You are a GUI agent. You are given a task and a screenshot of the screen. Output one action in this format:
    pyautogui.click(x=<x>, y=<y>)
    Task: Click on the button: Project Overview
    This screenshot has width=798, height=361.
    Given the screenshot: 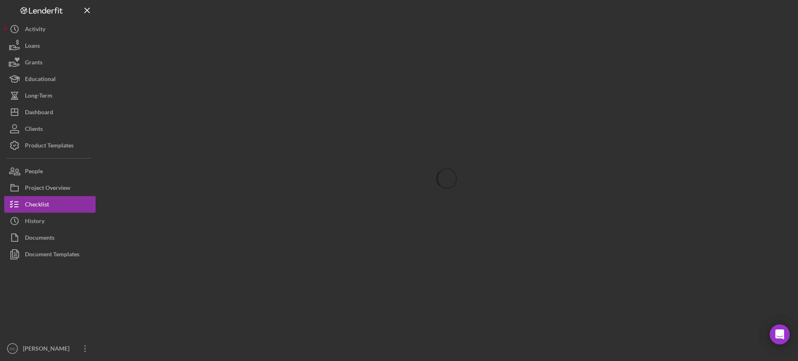 What is the action you would take?
    pyautogui.click(x=50, y=188)
    